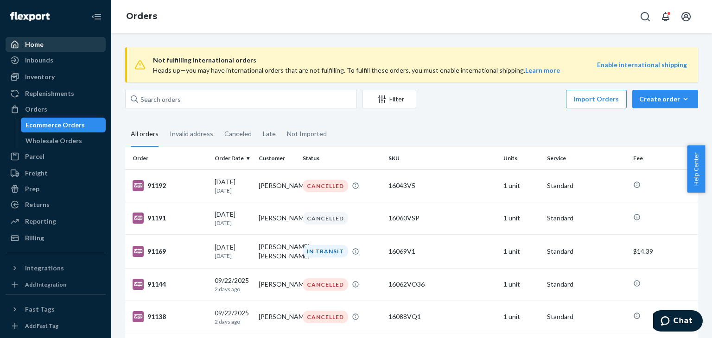 The width and height of the screenshot is (712, 338). Describe the element at coordinates (56, 222) in the screenshot. I see `a: Reporting` at that location.